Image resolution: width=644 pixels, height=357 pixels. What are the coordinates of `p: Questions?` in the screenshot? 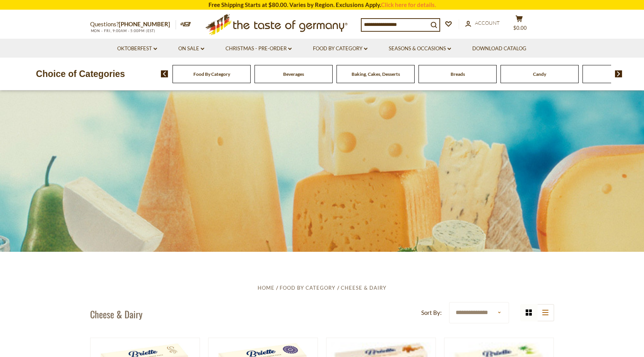 It's located at (133, 24).